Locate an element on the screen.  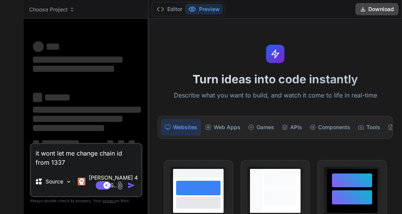
span: Choose Project is located at coordinates (52, 10).